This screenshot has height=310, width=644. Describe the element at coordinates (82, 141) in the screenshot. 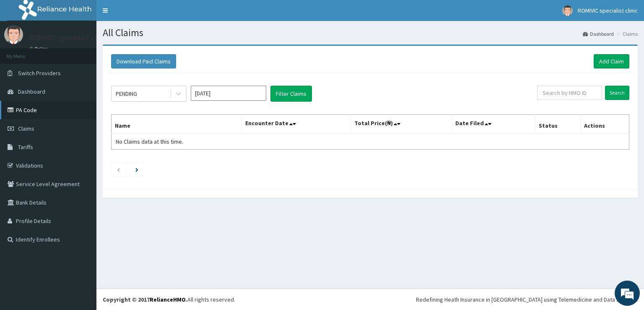

I see `span: We're online!` at that location.